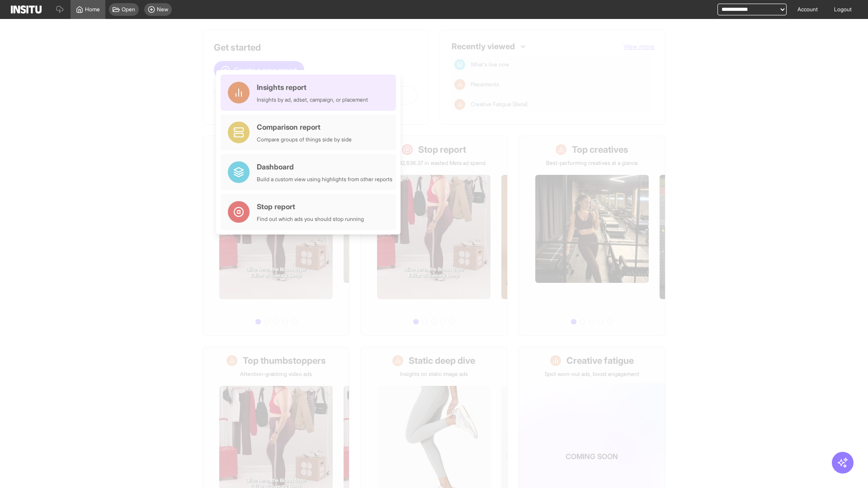 The height and width of the screenshot is (488, 868). Describe the element at coordinates (310, 219) in the screenshot. I see `div: Find out which ads you should stop running` at that location.